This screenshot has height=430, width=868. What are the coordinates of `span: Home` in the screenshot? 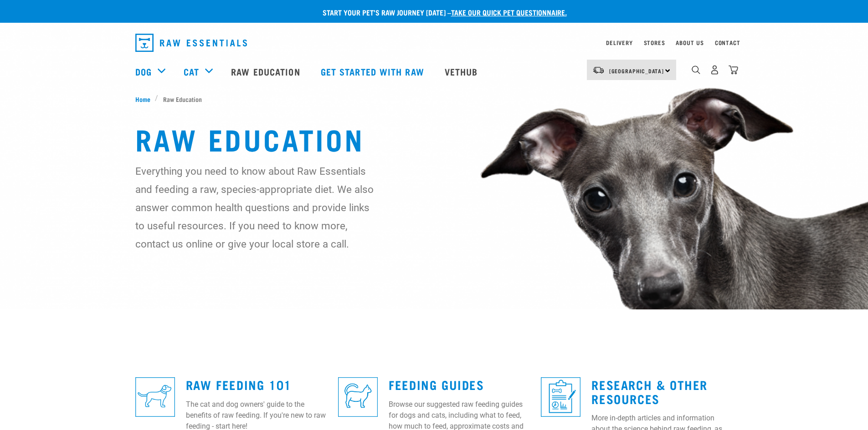 It's located at (142, 99).